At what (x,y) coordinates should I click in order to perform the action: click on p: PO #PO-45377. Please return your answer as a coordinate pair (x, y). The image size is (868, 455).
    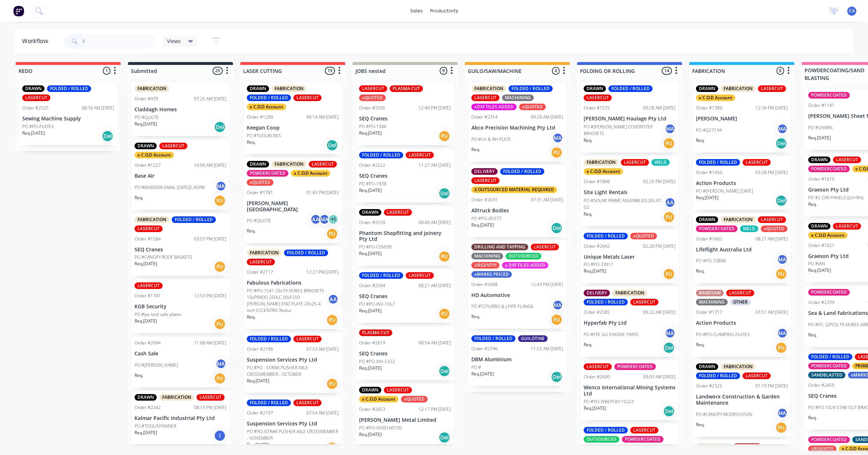
    Looking at the image, I should click on (486, 219).